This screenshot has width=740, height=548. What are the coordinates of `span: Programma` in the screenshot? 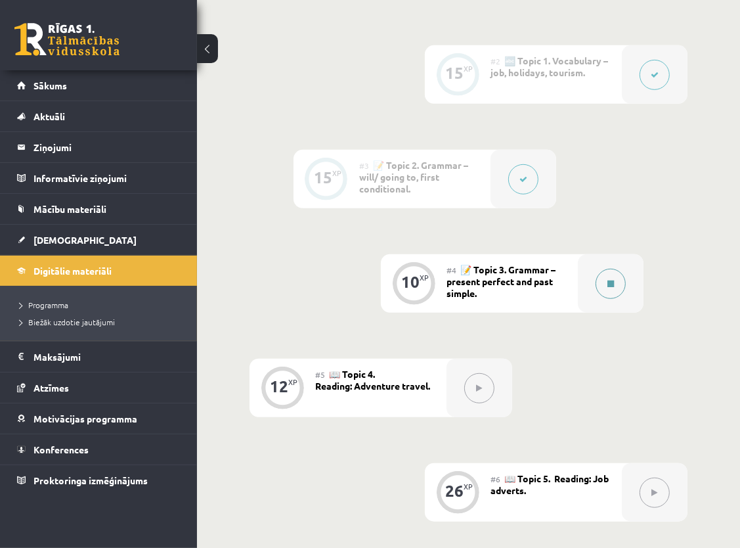 It's located at (44, 305).